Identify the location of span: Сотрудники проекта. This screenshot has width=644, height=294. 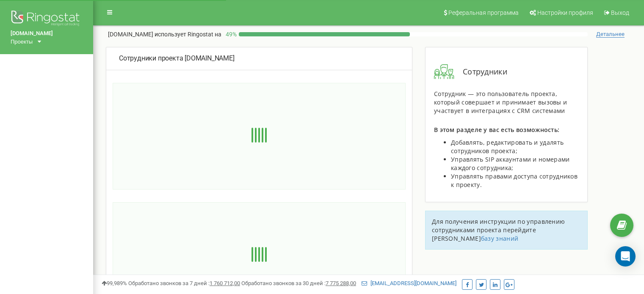
(151, 58).